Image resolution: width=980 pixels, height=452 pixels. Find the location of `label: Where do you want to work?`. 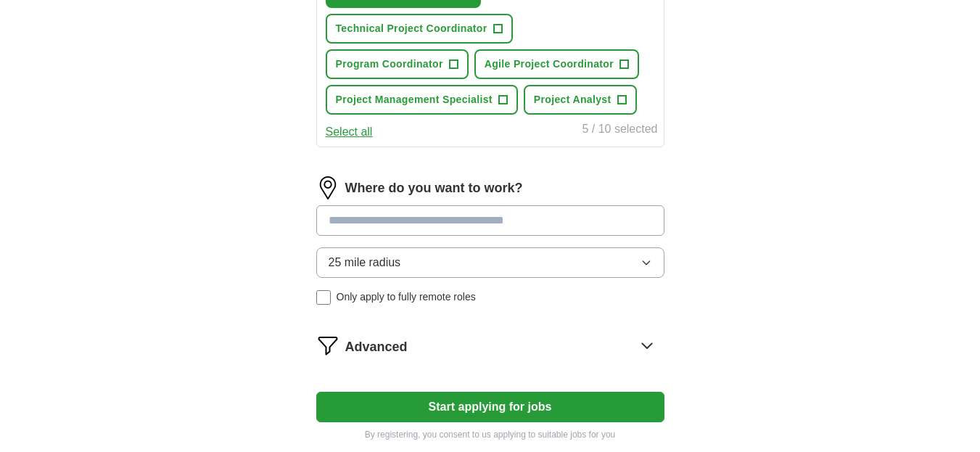

label: Where do you want to work? is located at coordinates (434, 188).